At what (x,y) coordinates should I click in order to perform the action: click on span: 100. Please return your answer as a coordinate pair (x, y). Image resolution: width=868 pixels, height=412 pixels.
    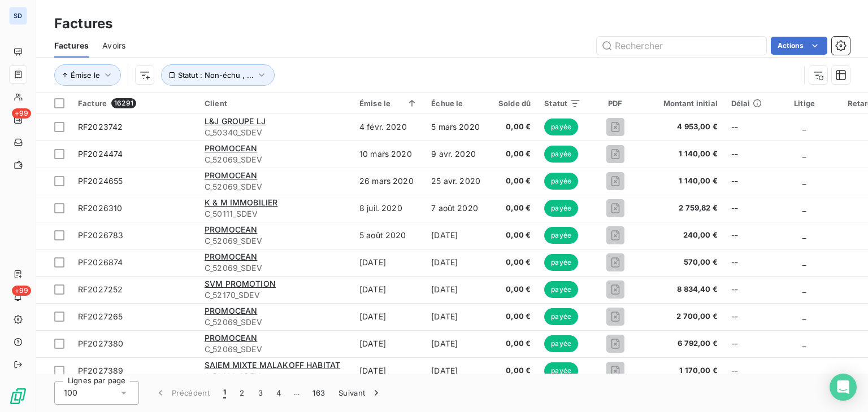
    Looking at the image, I should click on (71, 393).